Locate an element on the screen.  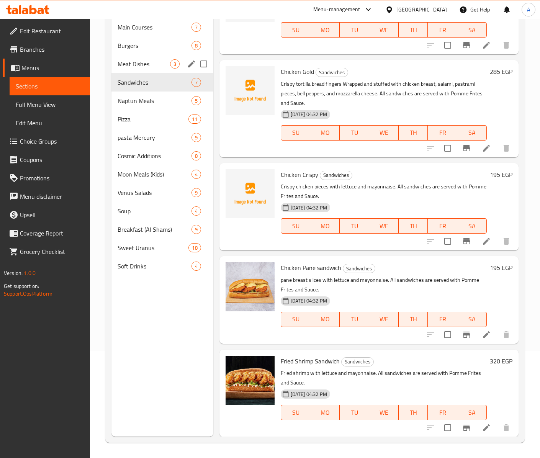
a: Support.OpsPlatform is located at coordinates (28, 294).